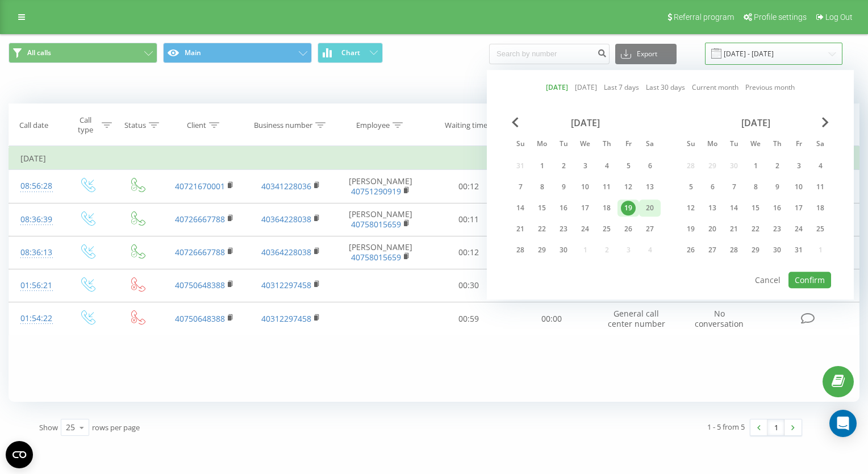  I want to click on div: 31, so click(799, 250).